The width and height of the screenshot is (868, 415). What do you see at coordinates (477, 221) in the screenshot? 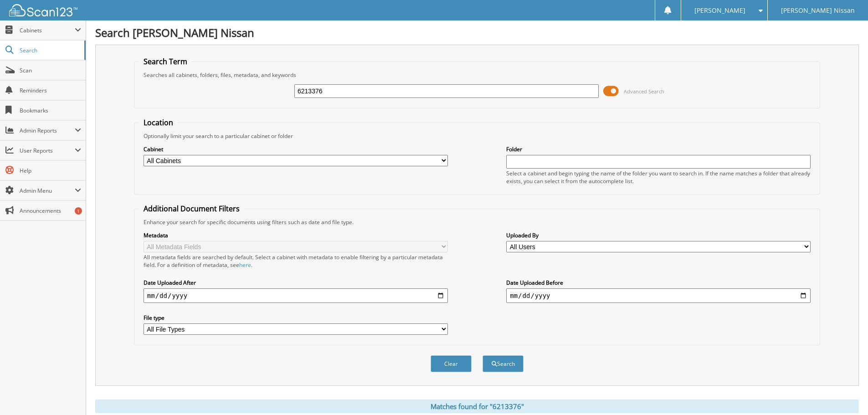
I see `div: Enhance your search for specific documents using filters such as date and file type.` at bounding box center [477, 221].